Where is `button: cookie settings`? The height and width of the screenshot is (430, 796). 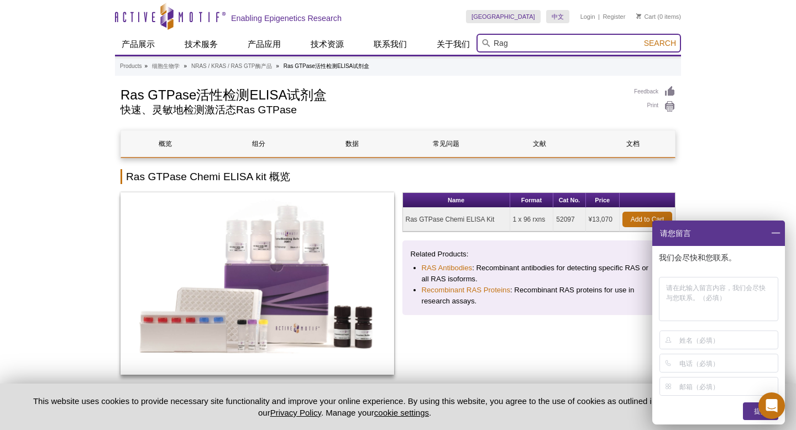 button: cookie settings is located at coordinates (401, 413).